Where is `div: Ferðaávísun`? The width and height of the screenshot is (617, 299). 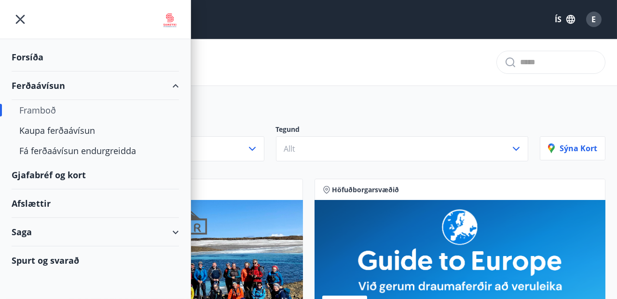
div: Ferðaávísun is located at coordinates (95, 85).